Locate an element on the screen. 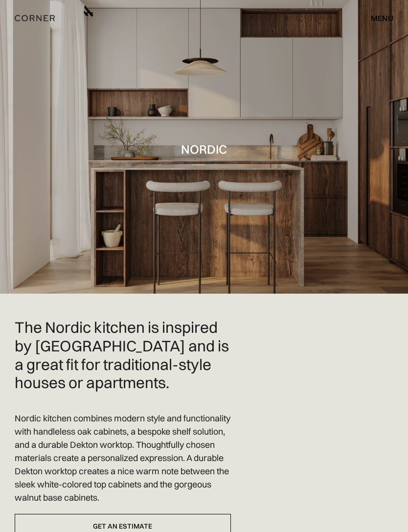 This screenshot has width=408, height=532. h1: Nordic is located at coordinates (204, 149).